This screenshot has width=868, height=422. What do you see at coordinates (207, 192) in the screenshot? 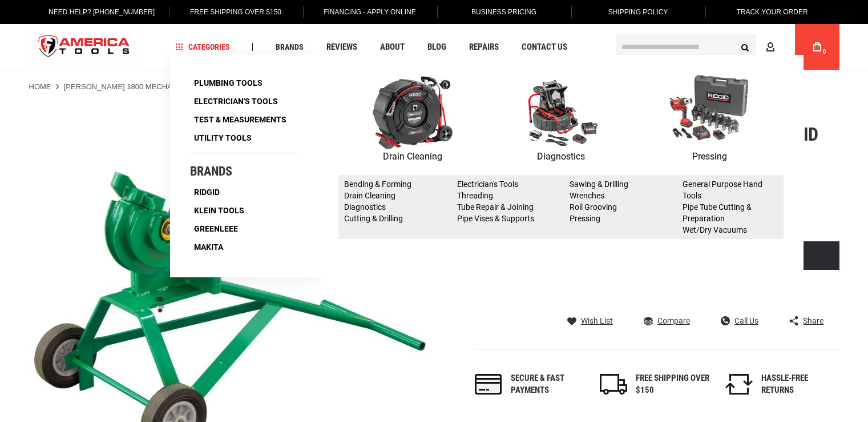
I see `a: Ridgid` at bounding box center [207, 192].